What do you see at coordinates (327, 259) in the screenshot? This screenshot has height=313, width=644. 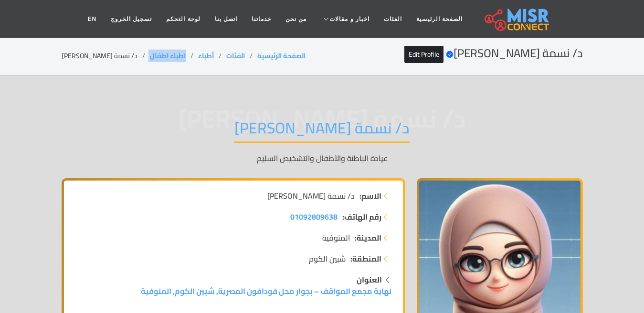 I see `span: شبين الكوم` at bounding box center [327, 259].